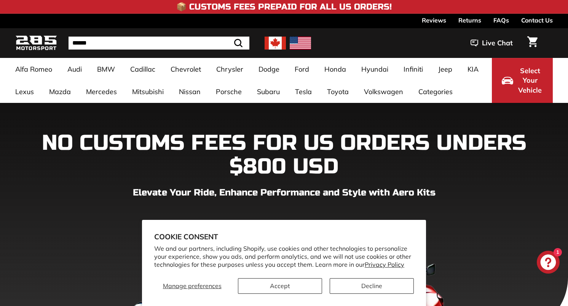  I want to click on h4: 📦 Customs Fees Prepaid for All US Orders!, so click(284, 7).